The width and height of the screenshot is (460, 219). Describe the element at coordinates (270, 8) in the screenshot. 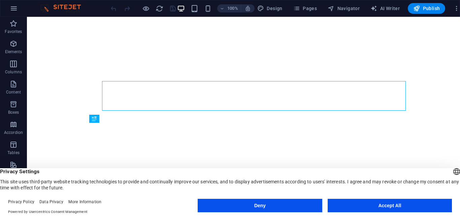

I see `div: Design (Ctrl+Alt+Y)` at that location.